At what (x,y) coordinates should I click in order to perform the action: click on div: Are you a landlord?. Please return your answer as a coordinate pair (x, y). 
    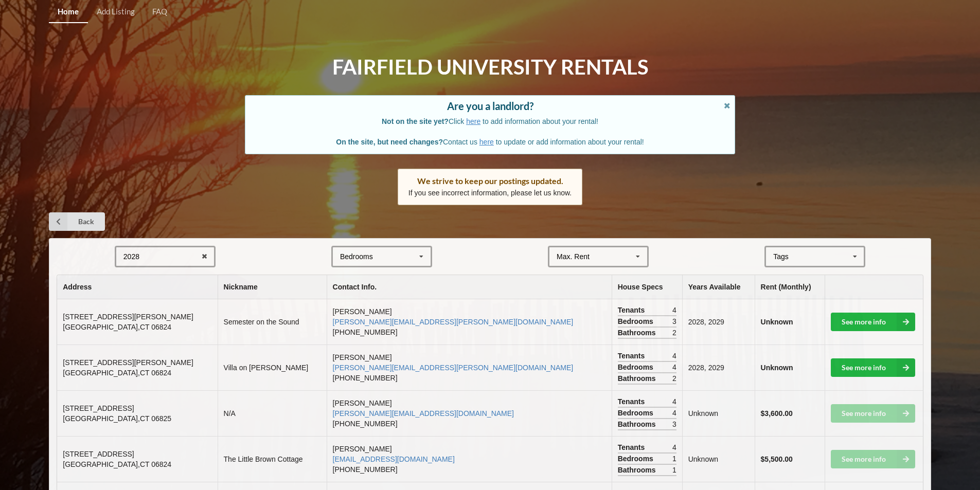
    Looking at the image, I should click on (489, 106).